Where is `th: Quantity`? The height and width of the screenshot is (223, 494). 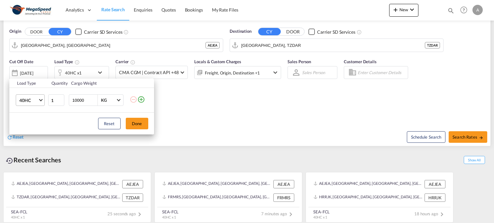 th: Quantity is located at coordinates (58, 83).